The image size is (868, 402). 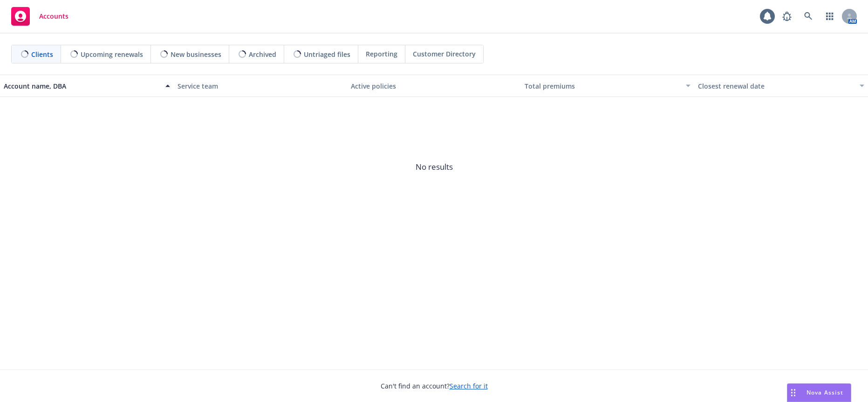 What do you see at coordinates (469, 386) in the screenshot?
I see `a: Search for it` at bounding box center [469, 386].